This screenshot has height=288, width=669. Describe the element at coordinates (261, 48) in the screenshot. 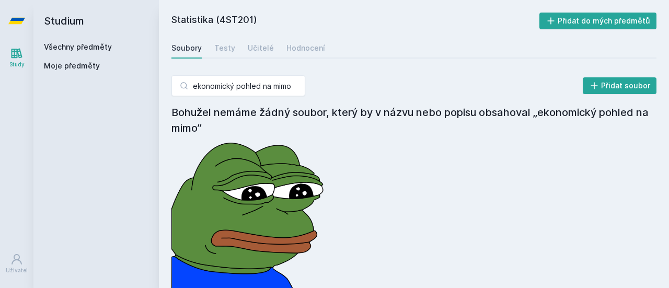

I see `a: Učitelé` at that location.